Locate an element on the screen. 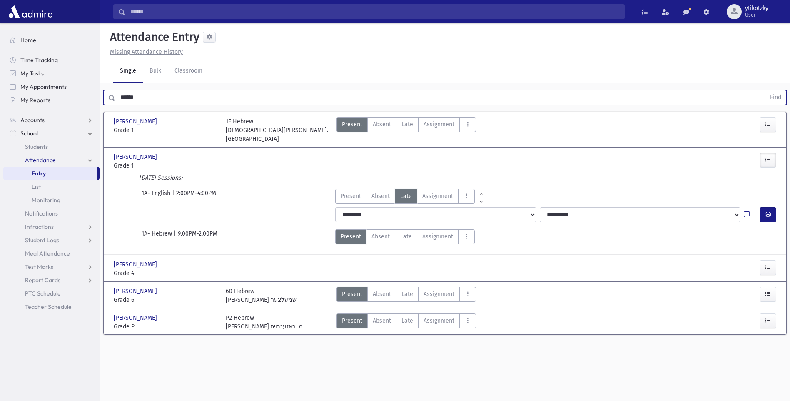  a: Accounts is located at coordinates (51, 120).